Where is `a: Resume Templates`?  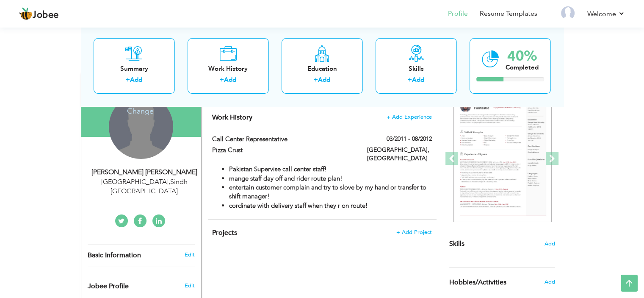
a: Resume Templates is located at coordinates (508, 13).